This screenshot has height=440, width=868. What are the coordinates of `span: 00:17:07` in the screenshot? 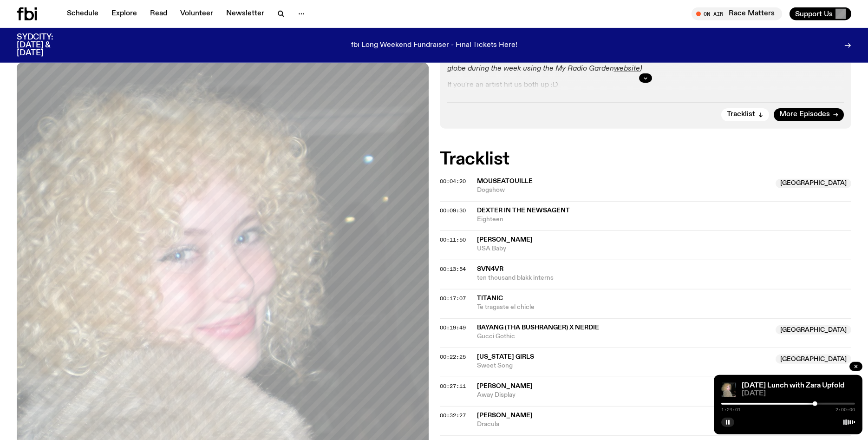 It's located at (453, 298).